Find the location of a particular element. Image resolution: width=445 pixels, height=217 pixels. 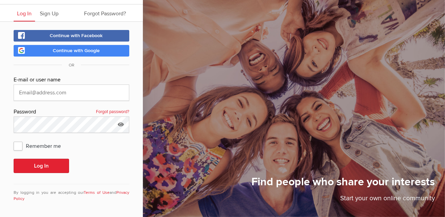

p: Start your own online community is located at coordinates (343, 200).